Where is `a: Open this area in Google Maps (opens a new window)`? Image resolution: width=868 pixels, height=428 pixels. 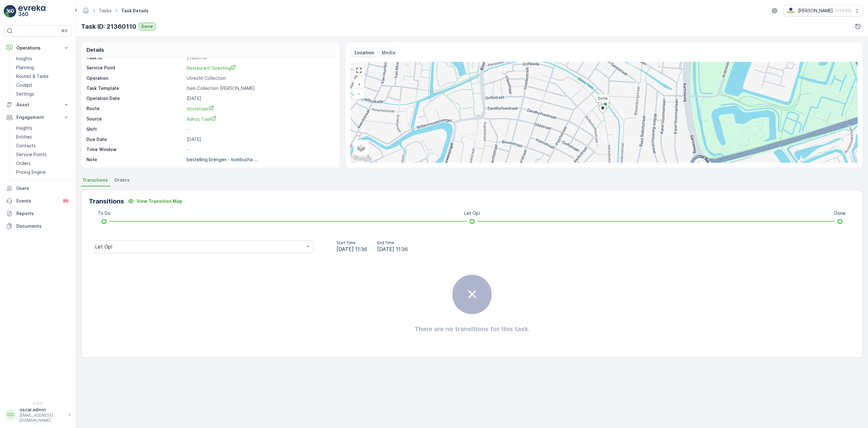 a: Open this area in Google Maps (opens a new window) is located at coordinates (362, 159).